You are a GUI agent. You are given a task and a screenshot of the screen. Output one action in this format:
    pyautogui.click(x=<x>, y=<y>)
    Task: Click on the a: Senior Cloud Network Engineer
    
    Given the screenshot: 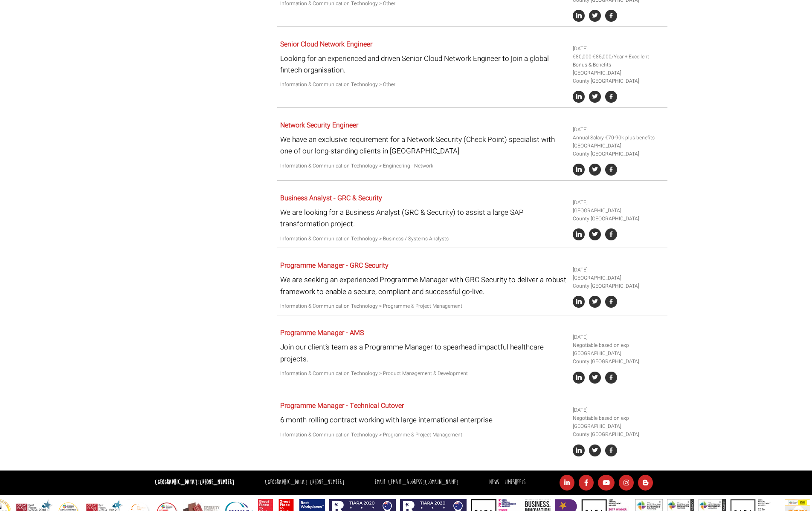 What is the action you would take?
    pyautogui.click(x=326, y=44)
    